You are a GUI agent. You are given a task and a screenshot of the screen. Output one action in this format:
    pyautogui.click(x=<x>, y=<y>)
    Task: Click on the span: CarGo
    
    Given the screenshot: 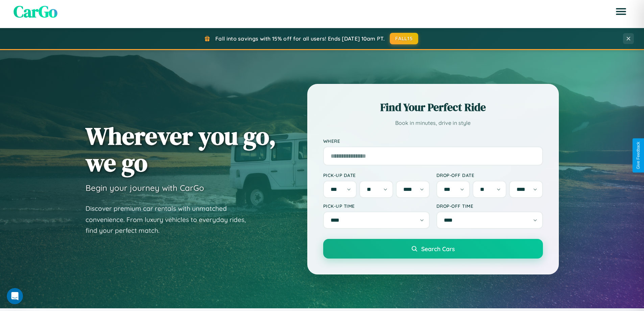 What is the action you would take?
    pyautogui.click(x=36, y=12)
    